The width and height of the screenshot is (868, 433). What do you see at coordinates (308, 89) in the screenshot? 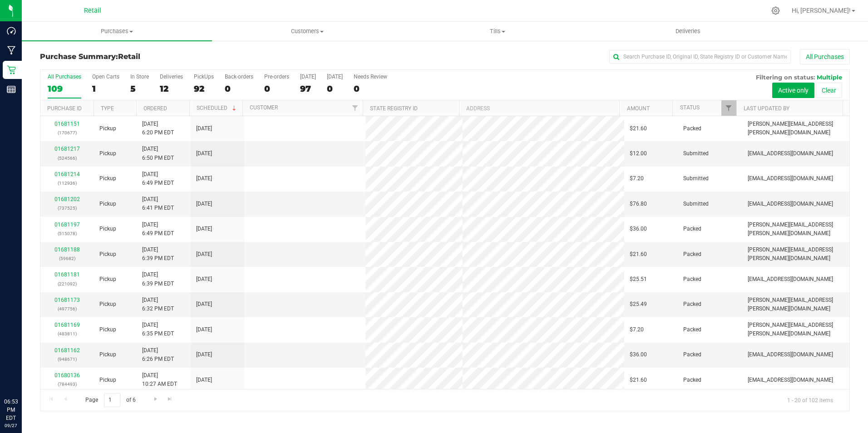
I see `div: 97` at bounding box center [308, 89].